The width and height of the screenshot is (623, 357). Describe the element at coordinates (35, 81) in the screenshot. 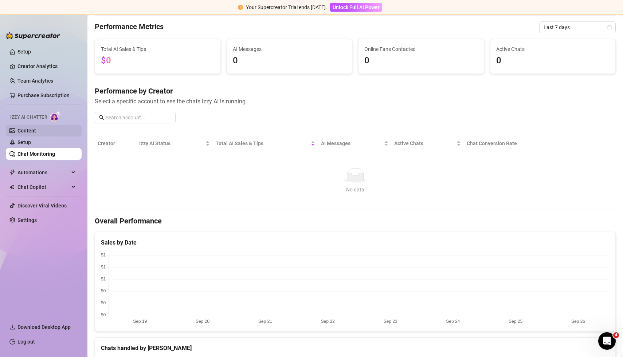

I see `a: Team Analytics` at that location.